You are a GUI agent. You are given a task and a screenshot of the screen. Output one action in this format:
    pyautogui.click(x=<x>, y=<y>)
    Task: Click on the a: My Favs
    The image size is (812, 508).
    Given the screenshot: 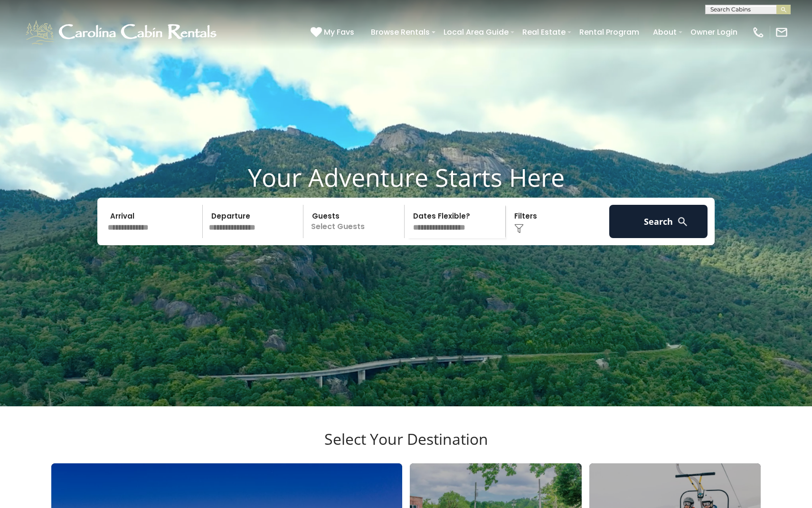 What is the action you would take?
    pyautogui.click(x=333, y=32)
    